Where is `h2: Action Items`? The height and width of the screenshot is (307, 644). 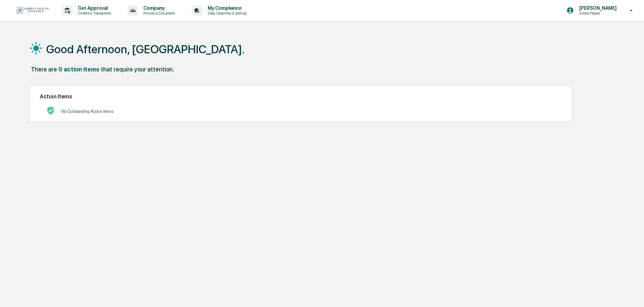 h2: Action Items is located at coordinates (301, 96).